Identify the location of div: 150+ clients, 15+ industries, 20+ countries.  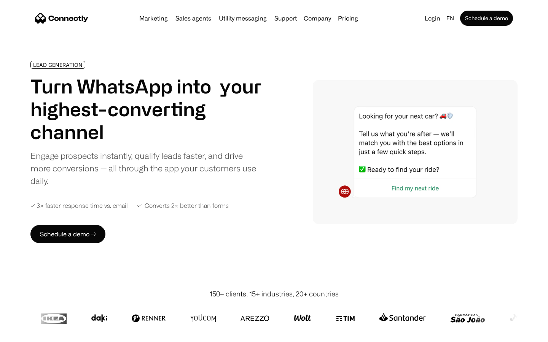
(274, 294).